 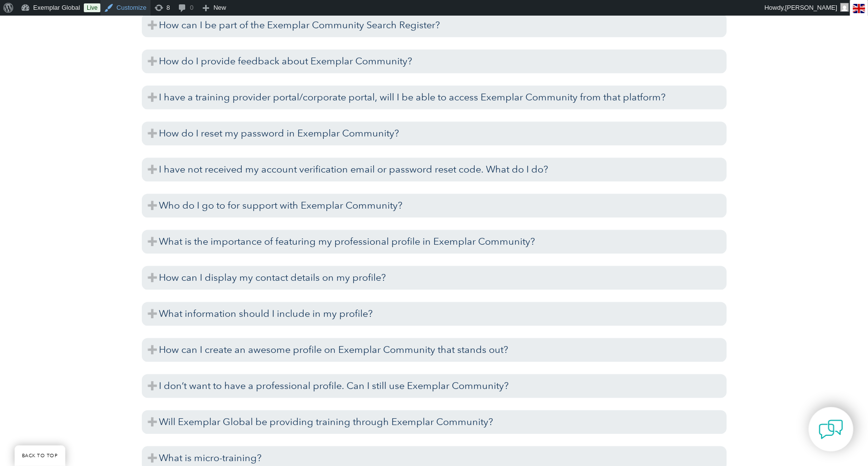 What do you see at coordinates (831, 429) in the screenshot?
I see `img: contact-chat.png` at bounding box center [831, 429].